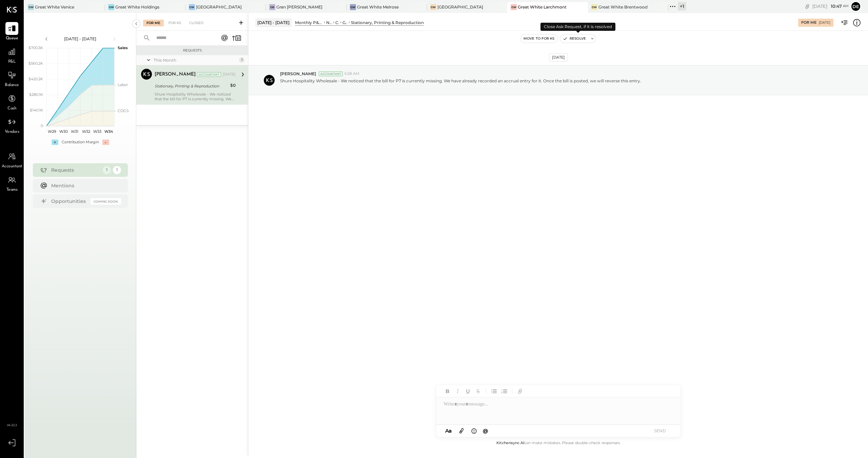 The width and height of the screenshot is (868, 458). I want to click on text: COGS, so click(123, 111).